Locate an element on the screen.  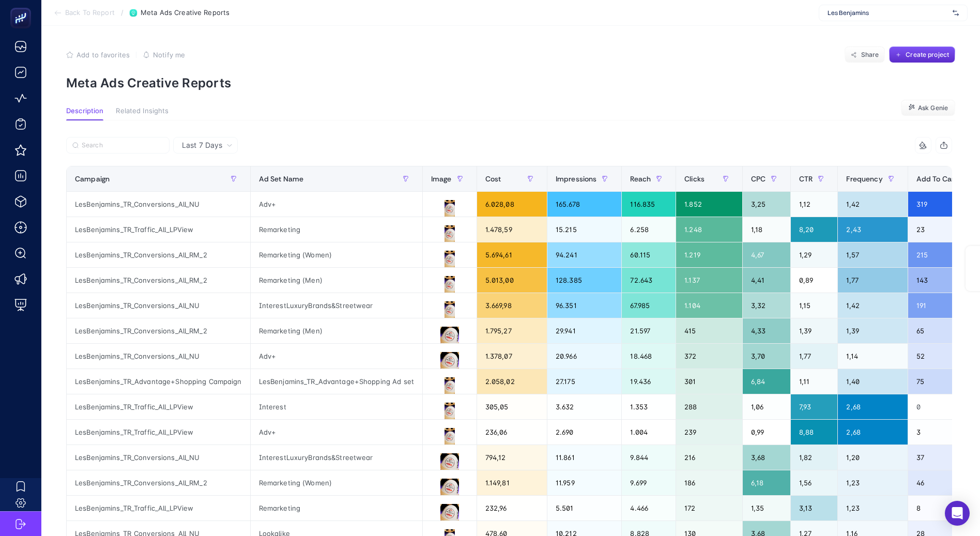
div: 236,06 is located at coordinates (512, 433).